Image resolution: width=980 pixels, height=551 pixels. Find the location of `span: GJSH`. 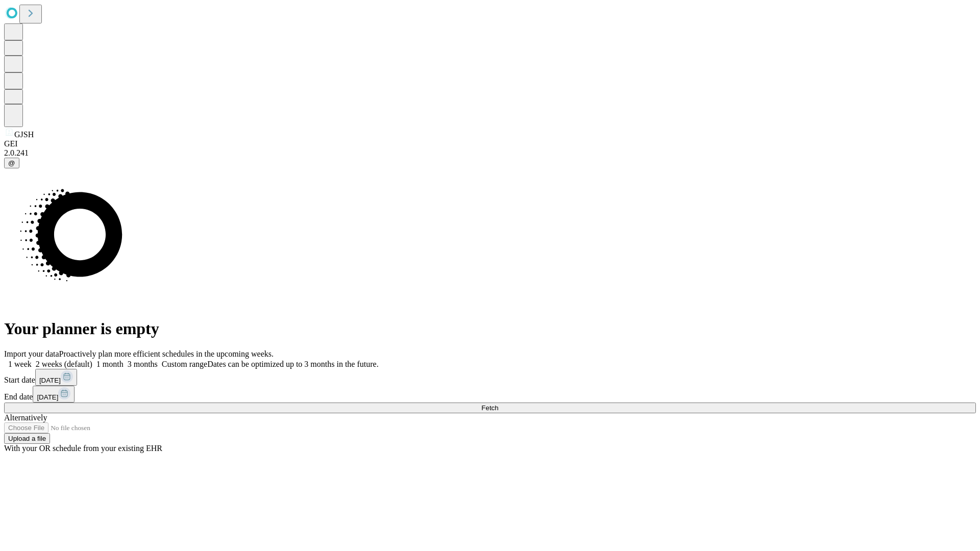

span: GJSH is located at coordinates (24, 134).